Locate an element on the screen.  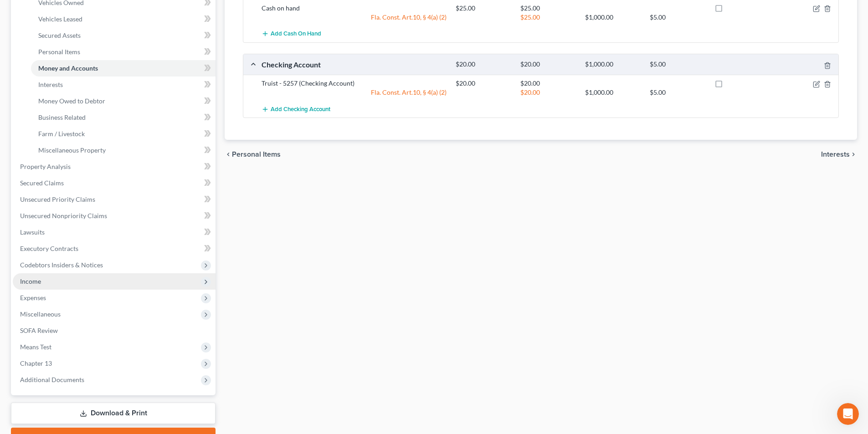
span: Codebtors Insiders & Notices is located at coordinates (62, 265).